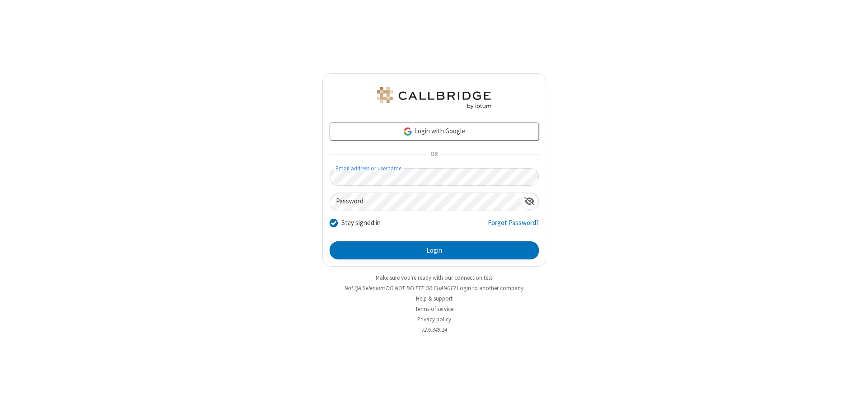 The height and width of the screenshot is (414, 868). I want to click on span: OR, so click(434, 155).